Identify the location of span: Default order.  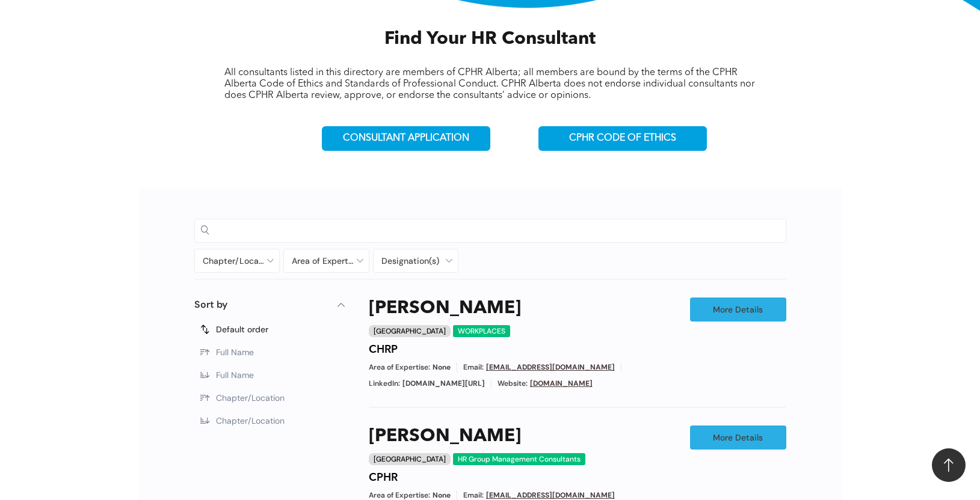
(242, 330).